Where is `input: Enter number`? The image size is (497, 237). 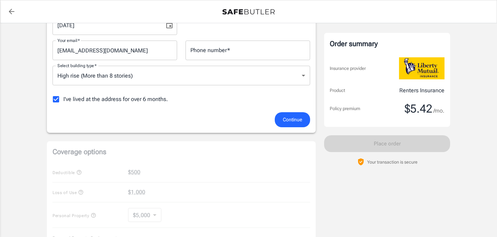
input: Enter number is located at coordinates (248, 50).